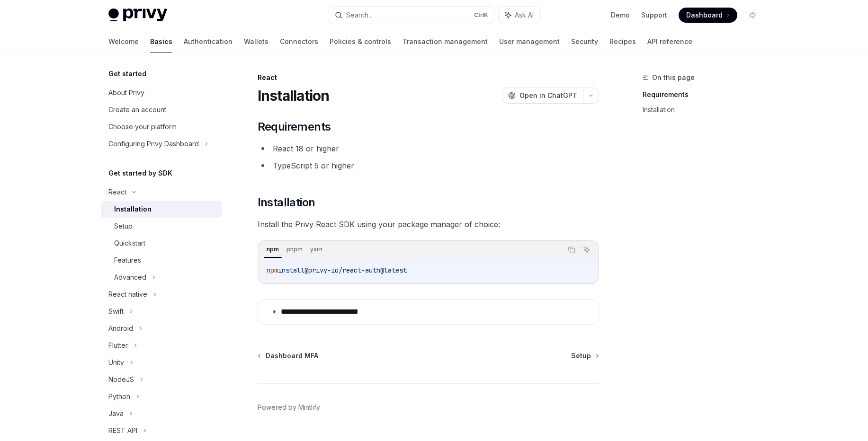 This screenshot has height=441, width=868. I want to click on a: Connectors, so click(299, 42).